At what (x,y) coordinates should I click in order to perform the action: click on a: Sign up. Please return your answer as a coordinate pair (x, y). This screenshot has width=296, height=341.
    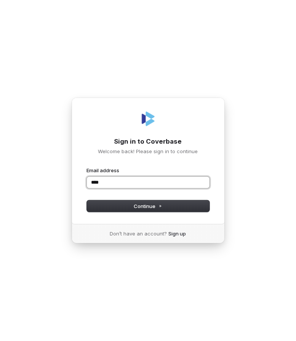
    Looking at the image, I should click on (177, 233).